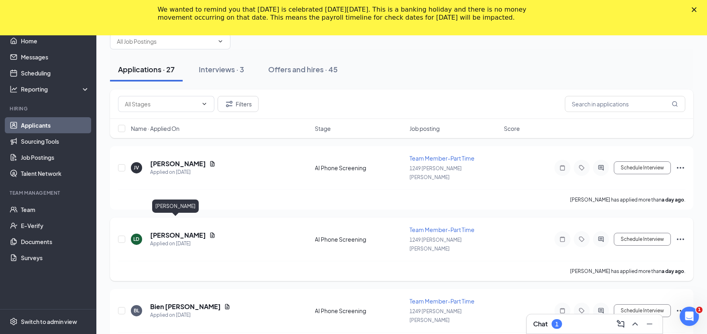 This screenshot has width=707, height=334. Describe the element at coordinates (55, 41) in the screenshot. I see `a: Home` at that location.